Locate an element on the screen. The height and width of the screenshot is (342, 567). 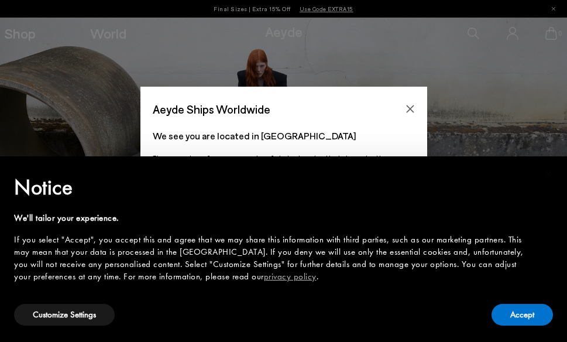
button: Customize Settings is located at coordinates (64, 314).